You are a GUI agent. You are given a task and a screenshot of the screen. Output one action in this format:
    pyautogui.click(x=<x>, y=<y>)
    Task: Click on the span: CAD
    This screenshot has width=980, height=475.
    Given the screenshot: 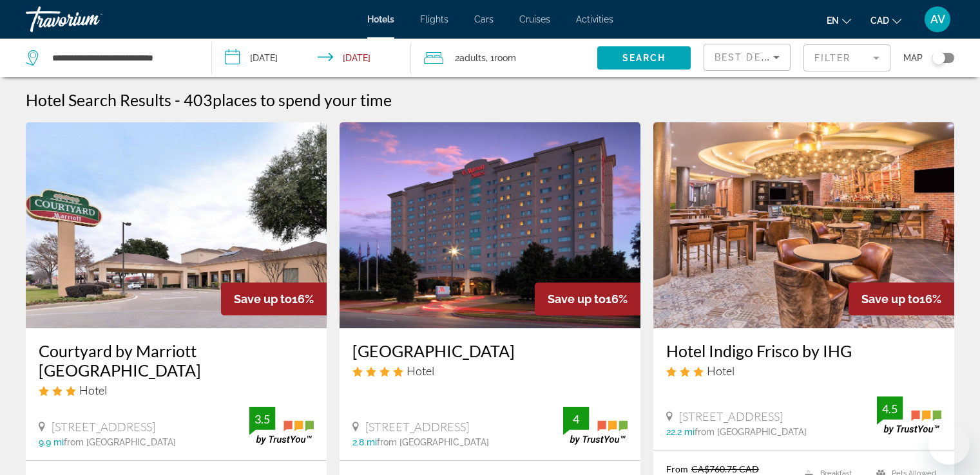 What is the action you would take?
    pyautogui.click(x=879, y=20)
    